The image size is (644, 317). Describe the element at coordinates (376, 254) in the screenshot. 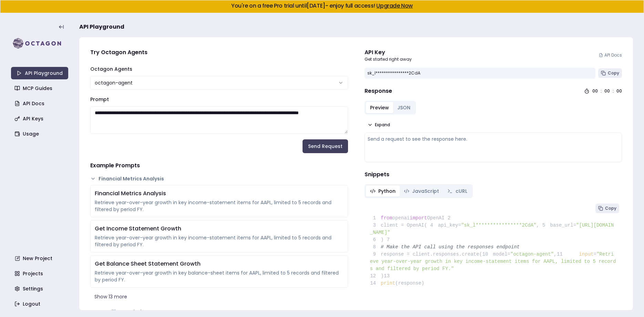

I see `span: 9` at that location.